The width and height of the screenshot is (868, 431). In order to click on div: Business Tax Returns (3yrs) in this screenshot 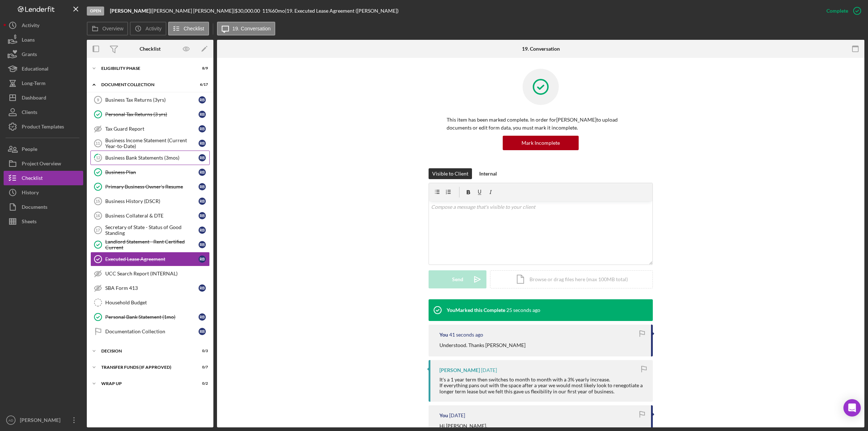, I will do `click(152, 100)`.